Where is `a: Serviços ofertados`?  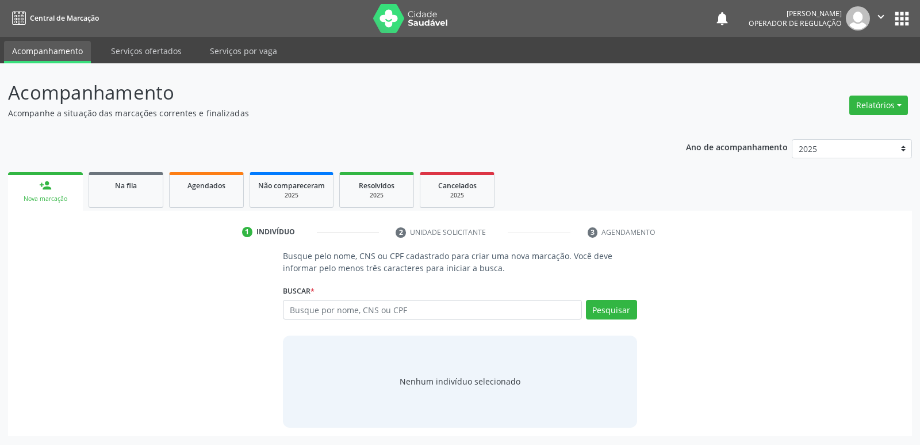
a: Serviços ofertados is located at coordinates (146, 51).